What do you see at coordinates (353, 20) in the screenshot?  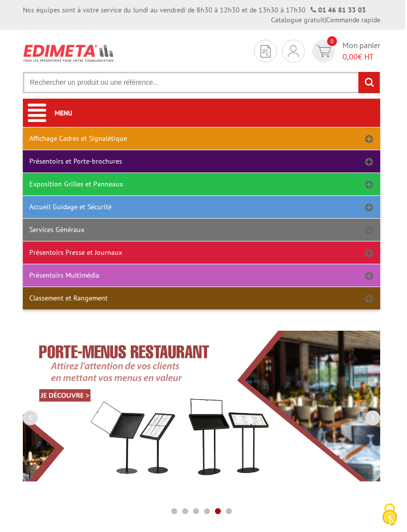 I see `a: Commande rapide` at bounding box center [353, 20].